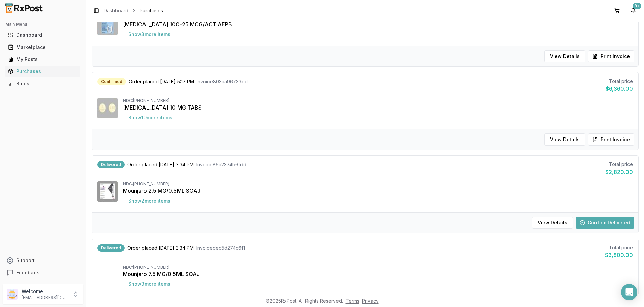 This screenshot has height=307, width=644. What do you see at coordinates (134, 11) in the screenshot?
I see `nav: breadcrumb` at bounding box center [134, 11].